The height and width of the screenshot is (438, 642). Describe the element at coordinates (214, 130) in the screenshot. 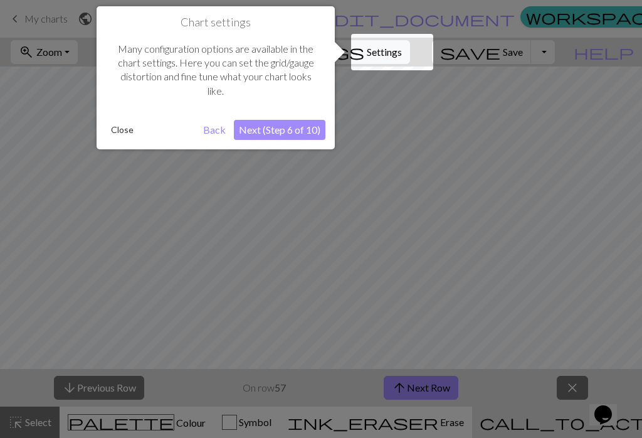

I see `button: Back` at that location.